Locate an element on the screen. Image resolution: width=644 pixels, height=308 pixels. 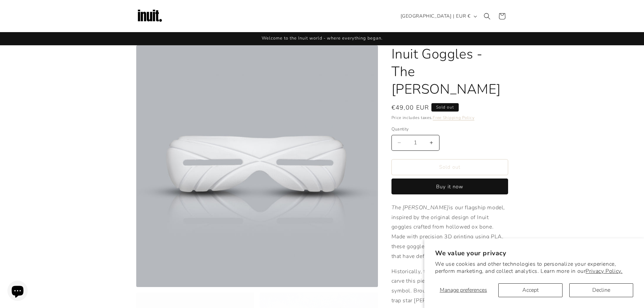
summary: Search is located at coordinates (487, 16).